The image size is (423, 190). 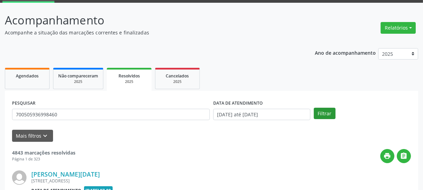 I want to click on button: print, so click(x=387, y=156).